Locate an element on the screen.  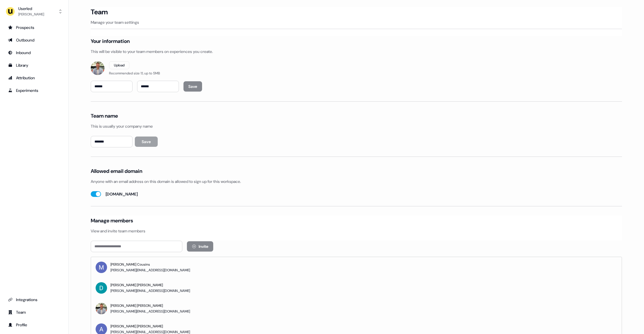
a: Go to experiments is located at coordinates (34, 91).